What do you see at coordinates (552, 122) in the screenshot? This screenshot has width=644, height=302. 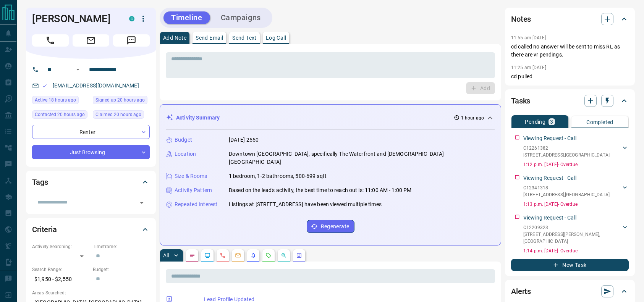 I see `p: 3` at bounding box center [552, 122].